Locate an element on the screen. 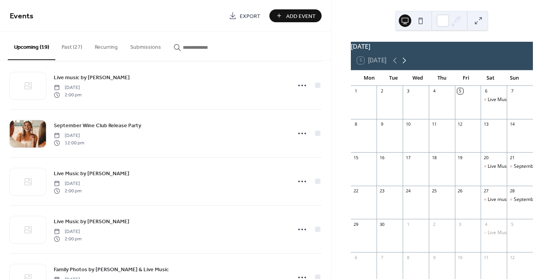  div: Sat is located at coordinates (490, 78).